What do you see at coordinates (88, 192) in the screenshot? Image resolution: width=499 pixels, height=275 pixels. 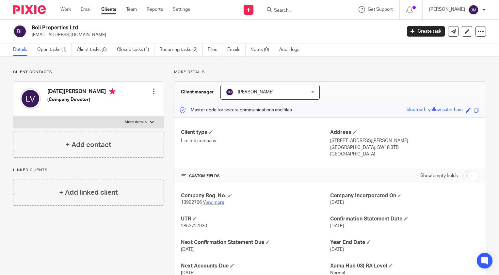 I see `h4: + Add linked client` at bounding box center [88, 192].